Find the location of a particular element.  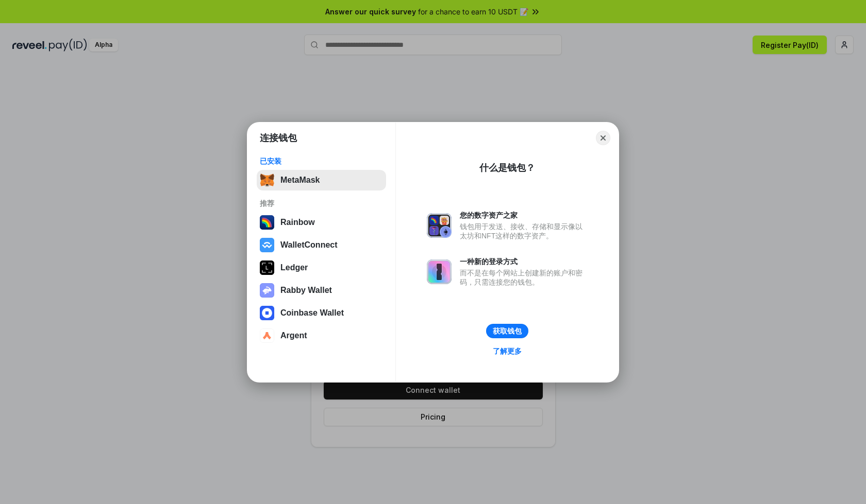

div: 钱包用于发送、接收、存储和显示像以太坊和NFT这样的数字资产。 is located at coordinates (524, 231).